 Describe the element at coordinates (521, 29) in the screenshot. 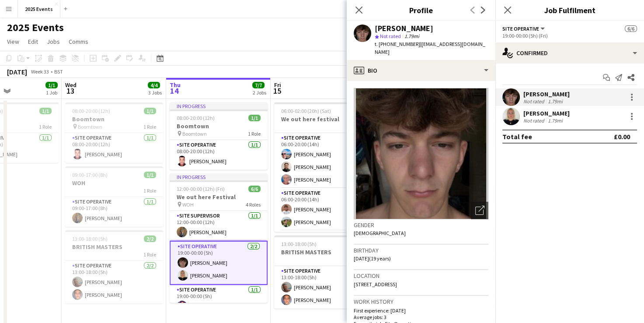

I see `span: Site Operative` at that location.